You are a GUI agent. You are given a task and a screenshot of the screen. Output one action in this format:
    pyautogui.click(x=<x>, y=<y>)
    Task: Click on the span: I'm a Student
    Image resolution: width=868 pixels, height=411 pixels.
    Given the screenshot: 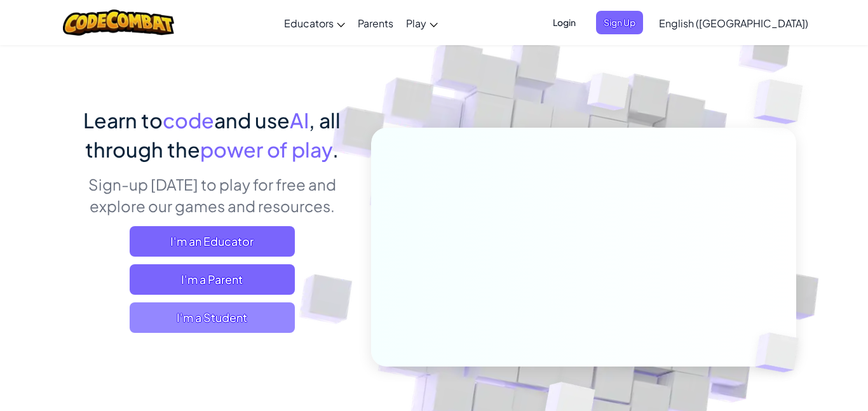 What is the action you would take?
    pyautogui.click(x=212, y=318)
    